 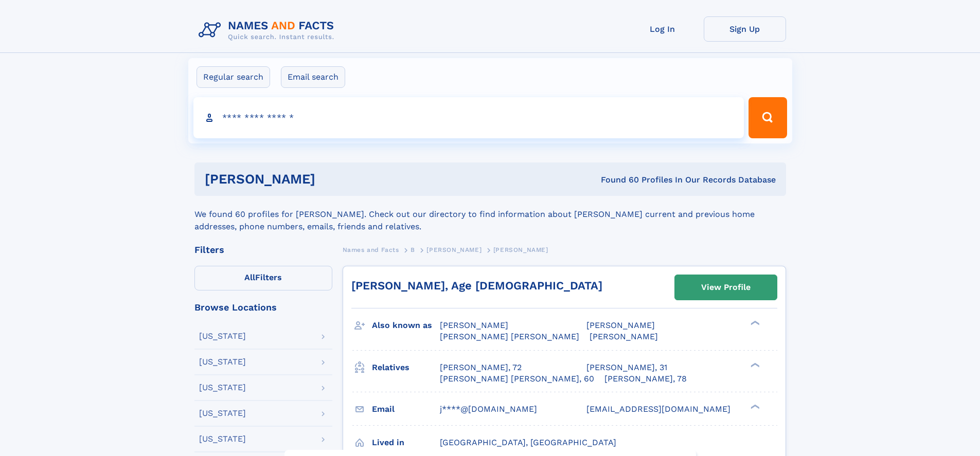 What do you see at coordinates (617, 180) in the screenshot?
I see `div: Found 60 Profiles In Our Records Database` at bounding box center [617, 180].